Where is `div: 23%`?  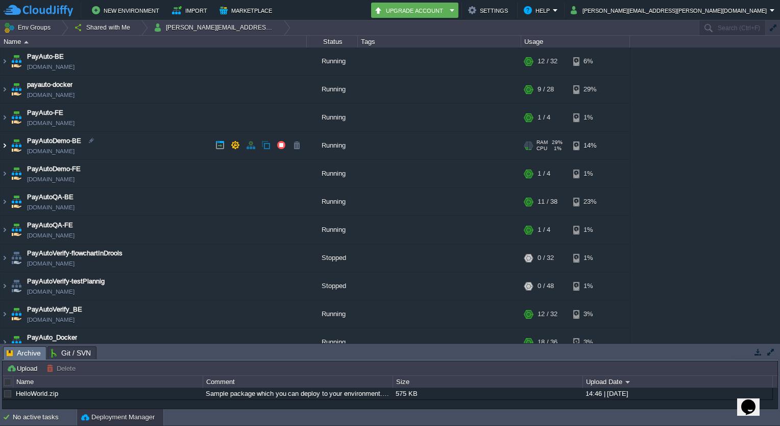
div: 23% is located at coordinates (589, 202).